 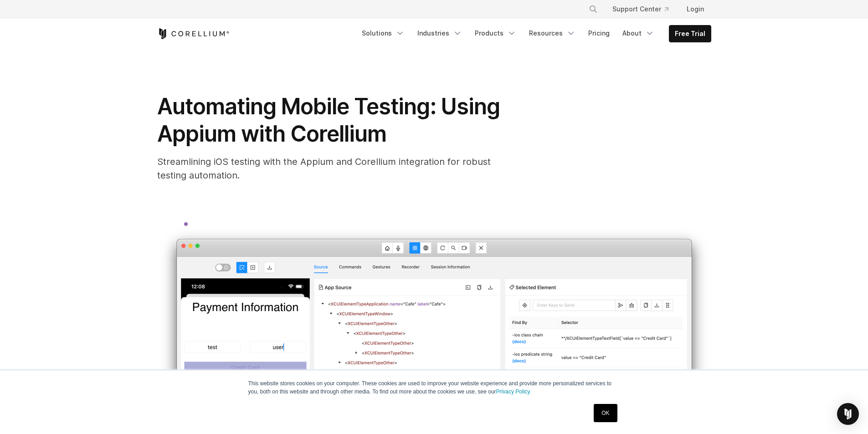 I want to click on a: Corellium Home, so click(x=194, y=34).